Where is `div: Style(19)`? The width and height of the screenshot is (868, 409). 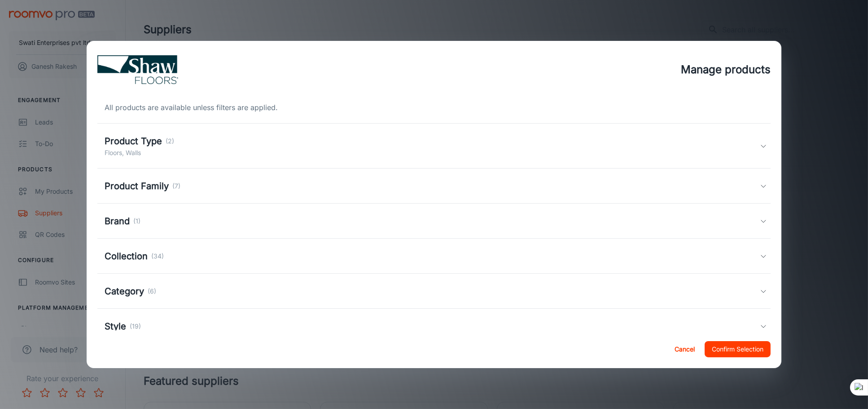
div: Style(19) is located at coordinates (433, 326).